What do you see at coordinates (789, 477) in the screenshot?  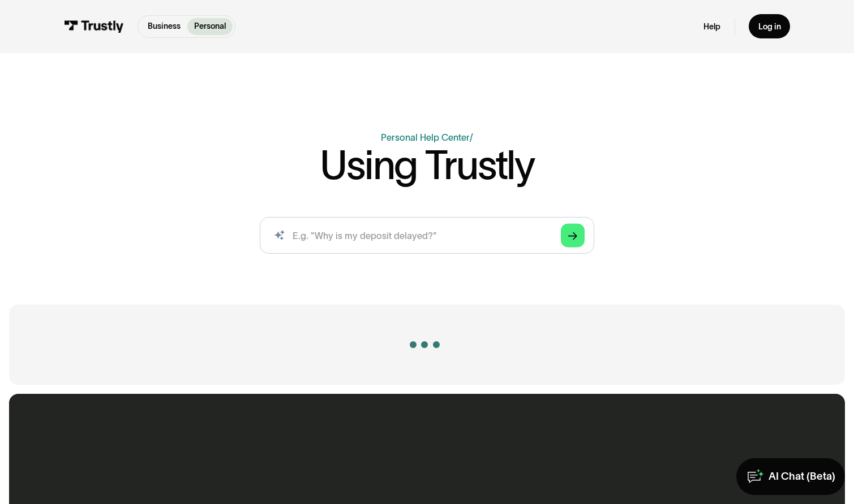 I see `a: AI Chat (Beta)` at bounding box center [789, 477].